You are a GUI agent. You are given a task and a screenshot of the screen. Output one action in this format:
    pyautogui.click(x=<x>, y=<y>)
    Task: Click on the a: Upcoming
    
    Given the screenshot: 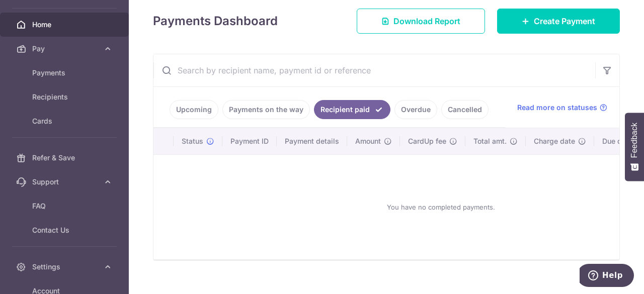 What is the action you would take?
    pyautogui.click(x=194, y=110)
    